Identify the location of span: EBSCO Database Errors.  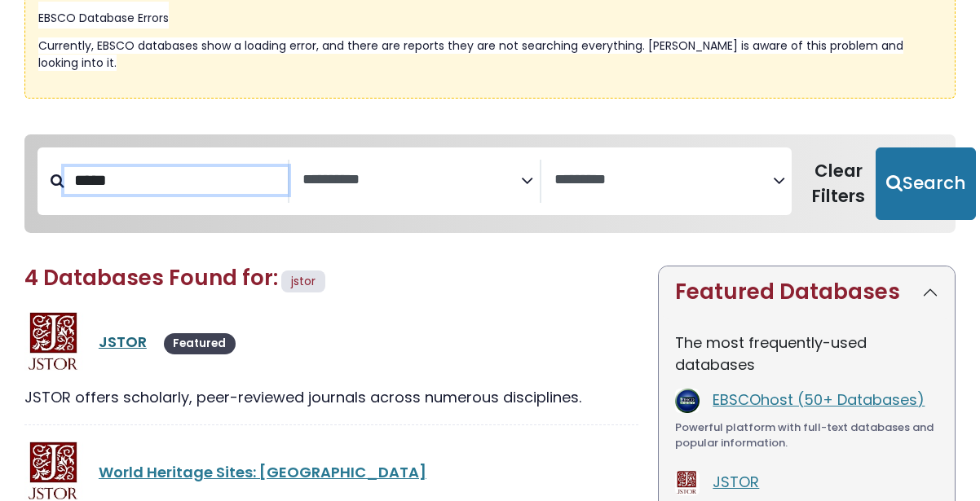
(104, 18).